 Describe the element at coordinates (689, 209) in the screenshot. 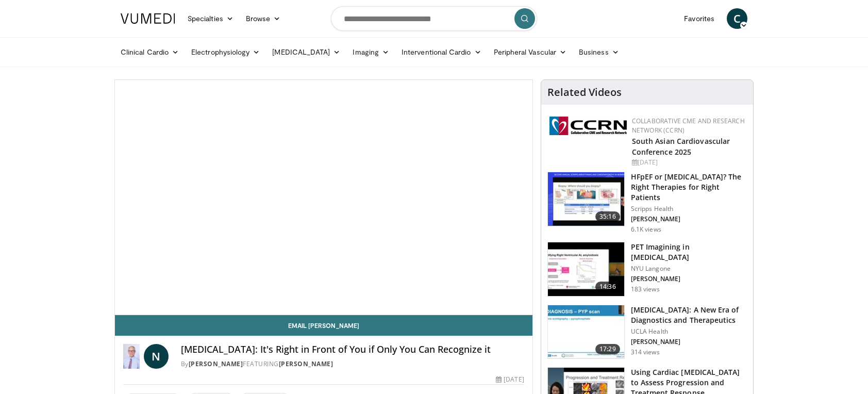

I see `p: Scripps Health` at that location.